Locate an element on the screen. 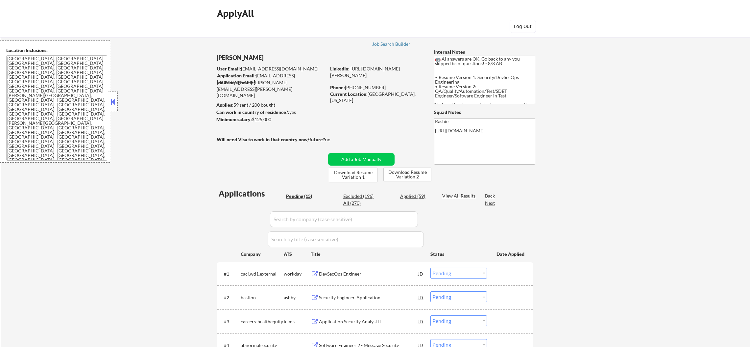 The height and width of the screenshot is (347, 750). strong: Minimum salary: is located at coordinates (234, 119).